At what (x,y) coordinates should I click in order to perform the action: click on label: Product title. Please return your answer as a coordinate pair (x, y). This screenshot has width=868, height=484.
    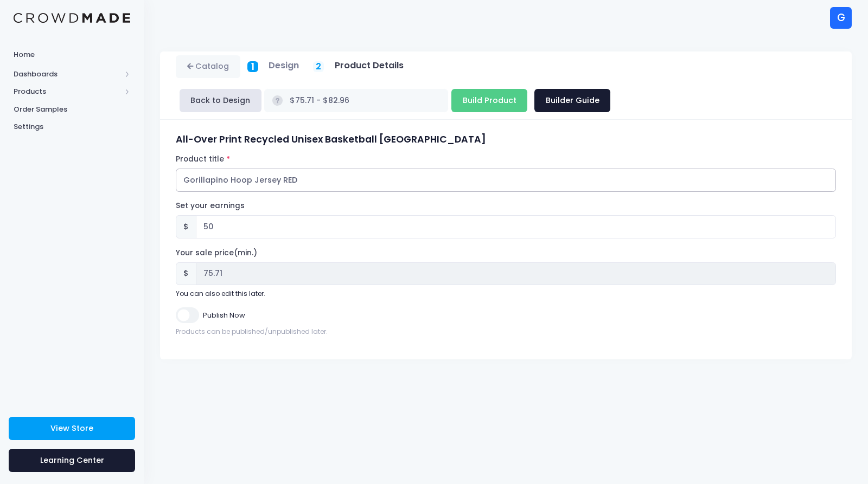
    Looking at the image, I should click on (202, 159).